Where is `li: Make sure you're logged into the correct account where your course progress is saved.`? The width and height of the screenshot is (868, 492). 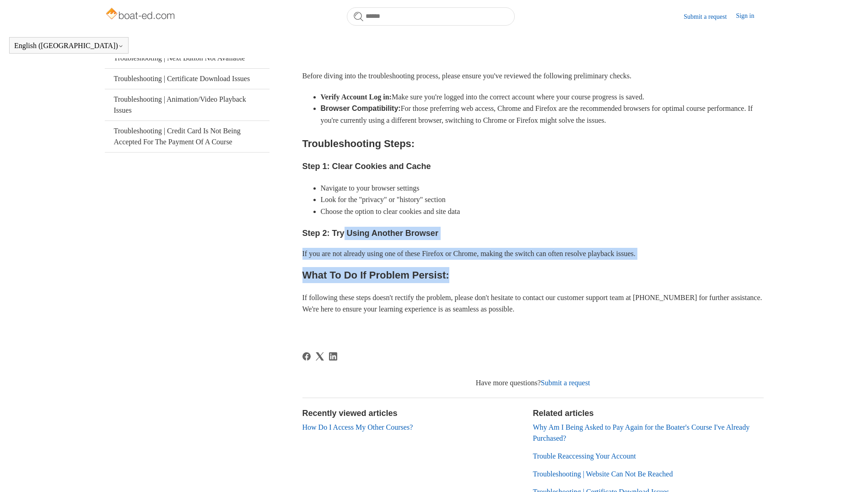
li: Make sure you're logged into the correct account where your course progress is saved. is located at coordinates (542, 97).